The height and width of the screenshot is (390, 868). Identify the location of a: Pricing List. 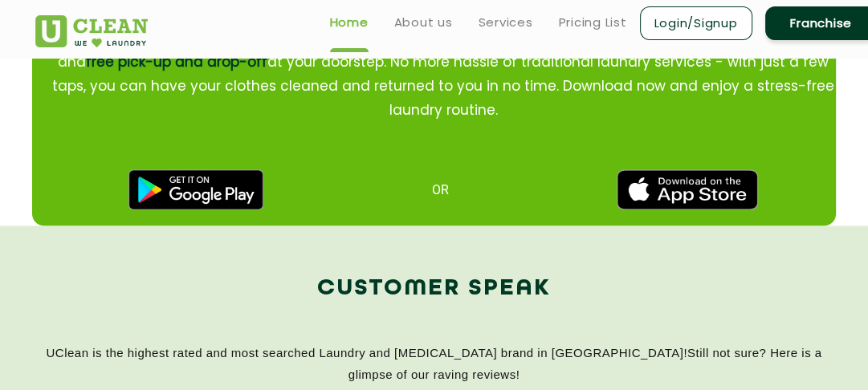
(592, 22).